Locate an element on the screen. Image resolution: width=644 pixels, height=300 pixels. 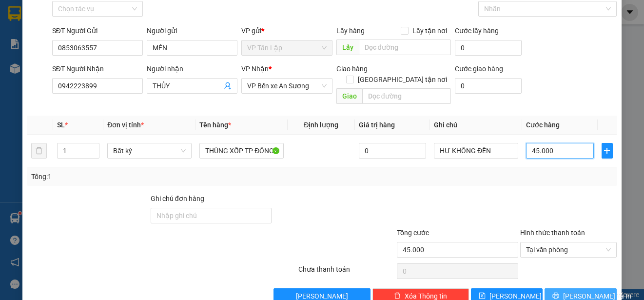
span: Lấy is located at coordinates (347, 48).